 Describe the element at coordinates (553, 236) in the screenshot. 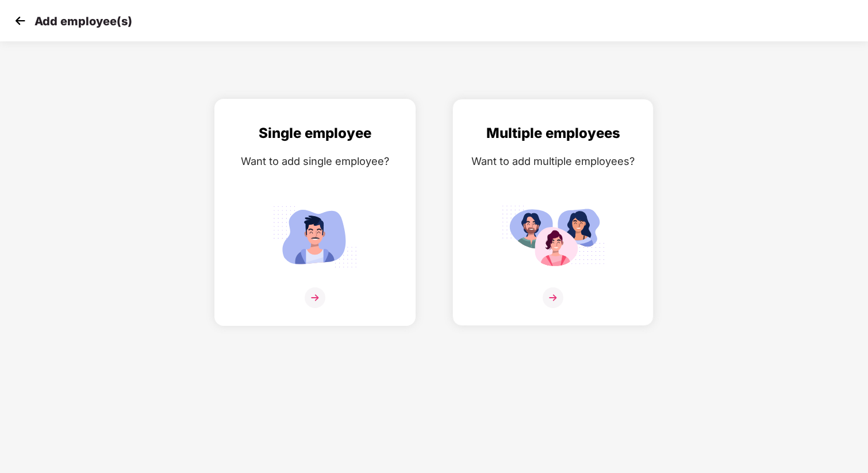

I see `img: svg+xml;base64,PHN2ZyB4bWxucz0iaHR0cDovL3d3dy53My5vcmcvMjAwMC9zdmciIGlkPSJNdWx0aXBsZV9lbXBsb3llZS...` at that location.